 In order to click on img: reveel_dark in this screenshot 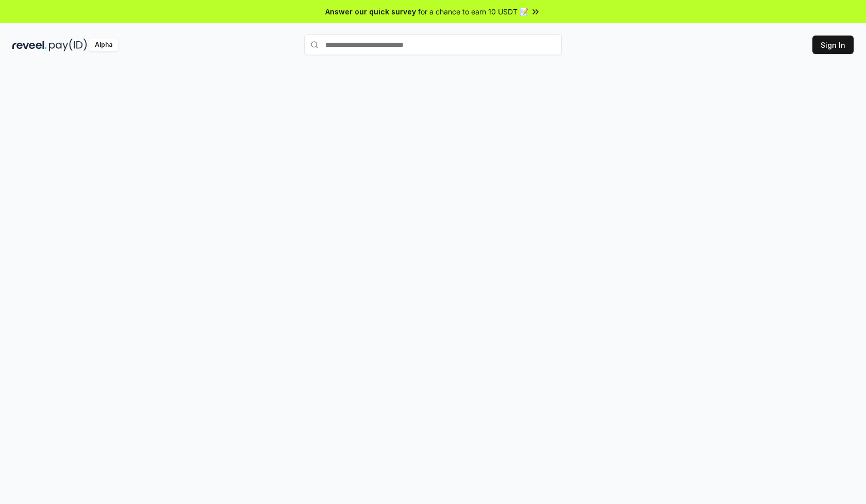, I will do `click(30, 45)`.